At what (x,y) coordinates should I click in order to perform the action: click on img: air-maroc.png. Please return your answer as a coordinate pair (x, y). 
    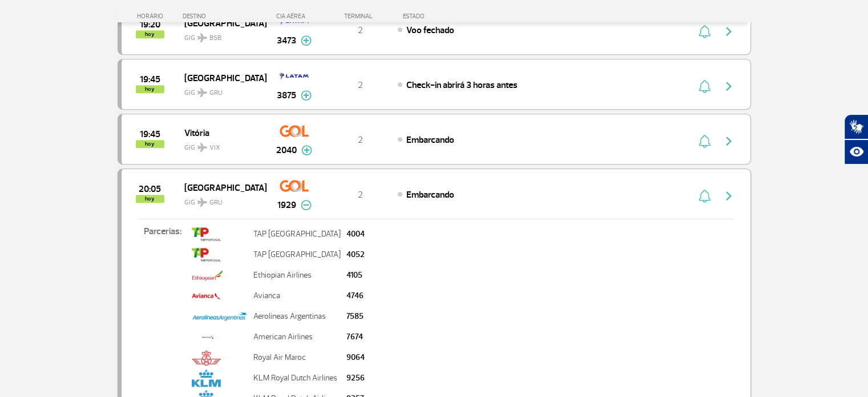
    Looking at the image, I should click on (206, 357).